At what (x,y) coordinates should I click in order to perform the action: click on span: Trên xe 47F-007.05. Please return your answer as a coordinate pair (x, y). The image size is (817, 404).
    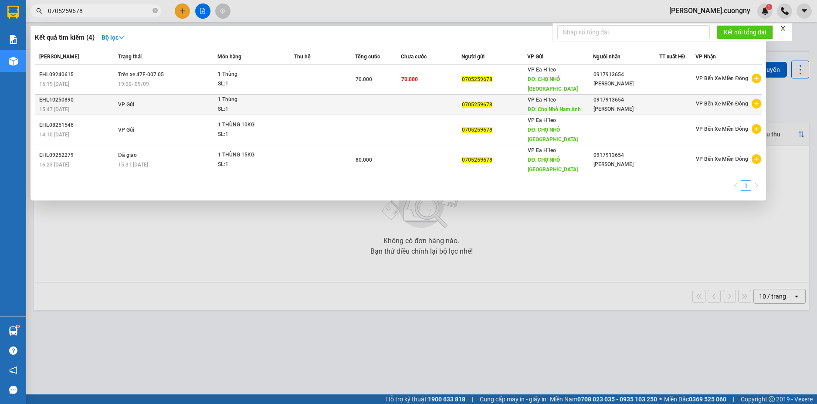
    Looking at the image, I should click on (141, 75).